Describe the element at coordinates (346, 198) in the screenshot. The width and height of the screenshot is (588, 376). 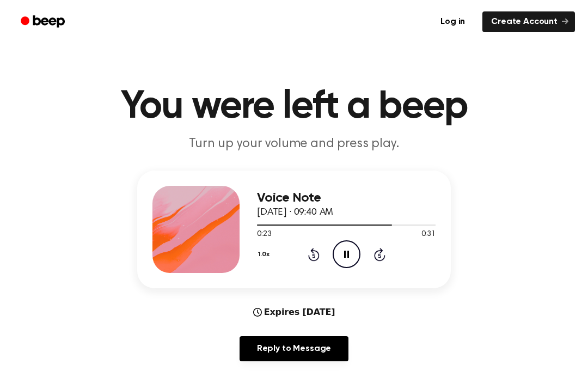
I see `h3: Voice Note` at that location.